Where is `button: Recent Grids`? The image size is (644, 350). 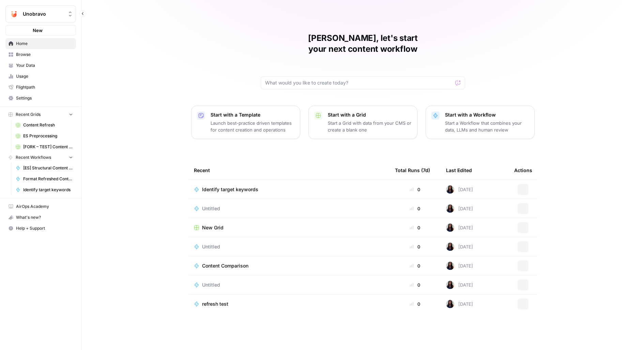
button: Recent Grids is located at coordinates (41, 114).